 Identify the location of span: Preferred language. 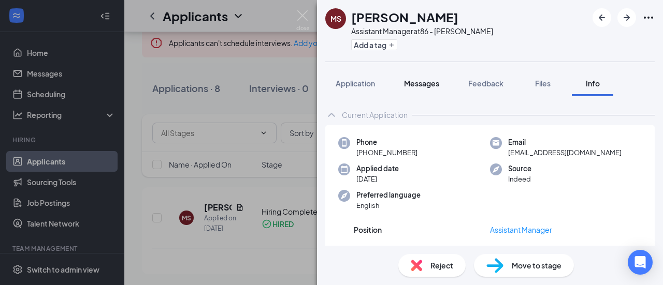
(388, 195).